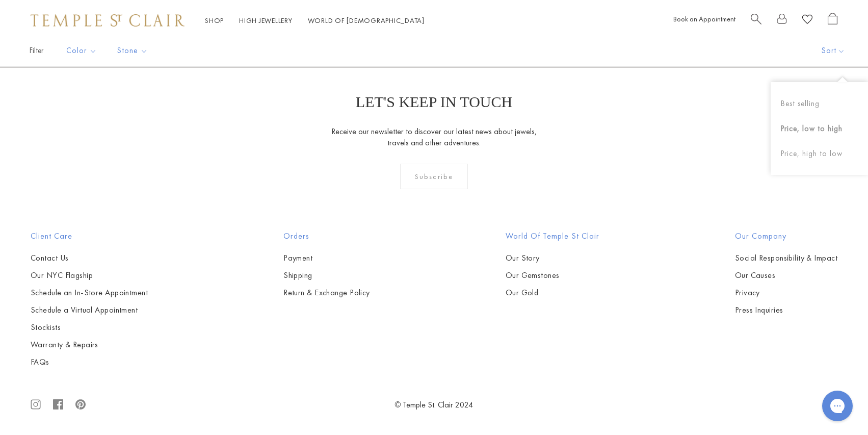 This screenshot has height=435, width=868. What do you see at coordinates (89, 362) in the screenshot?
I see `a: FAQs` at bounding box center [89, 362].